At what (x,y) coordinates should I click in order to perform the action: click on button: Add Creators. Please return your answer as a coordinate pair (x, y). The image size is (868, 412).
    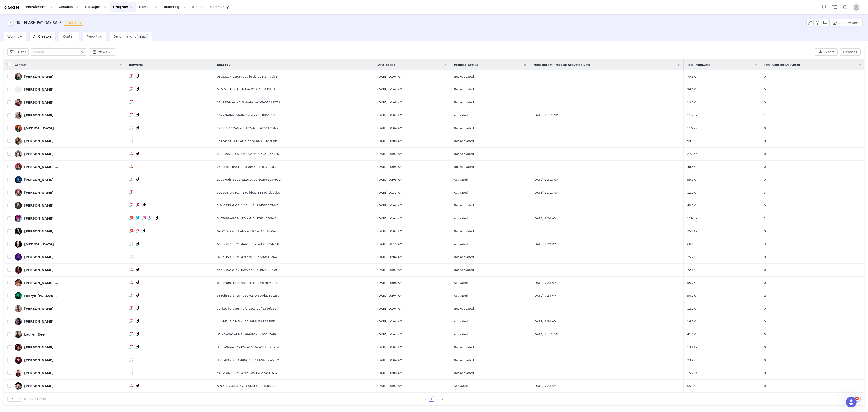
    Looking at the image, I should click on (845, 23).